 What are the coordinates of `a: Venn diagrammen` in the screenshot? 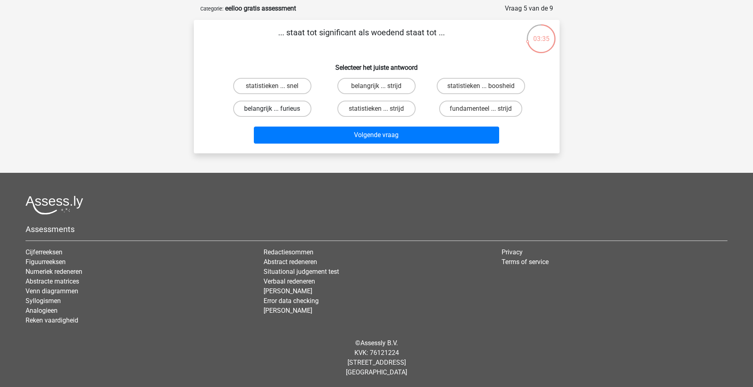 It's located at (52, 291).